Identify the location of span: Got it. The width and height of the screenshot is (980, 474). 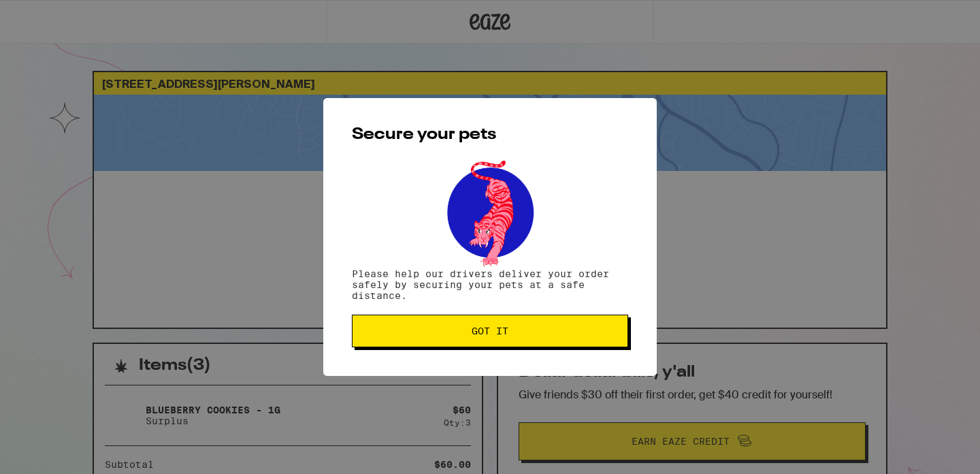
(490, 331).